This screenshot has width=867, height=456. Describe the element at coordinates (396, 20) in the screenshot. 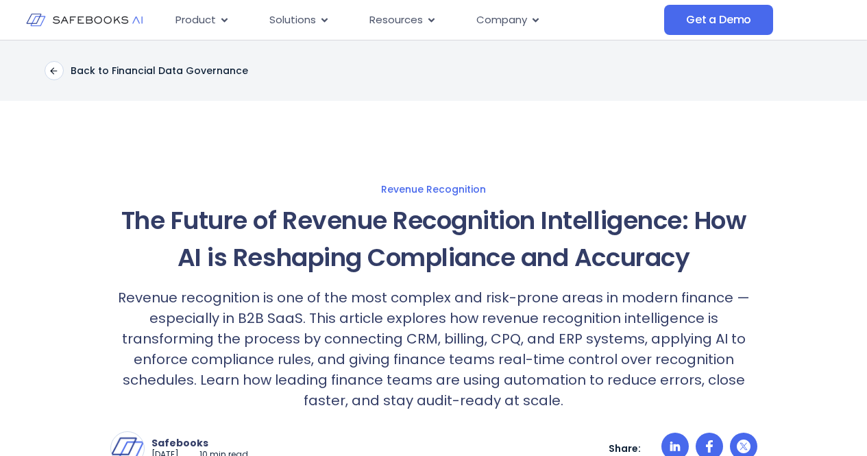

I see `span: Resources` at that location.